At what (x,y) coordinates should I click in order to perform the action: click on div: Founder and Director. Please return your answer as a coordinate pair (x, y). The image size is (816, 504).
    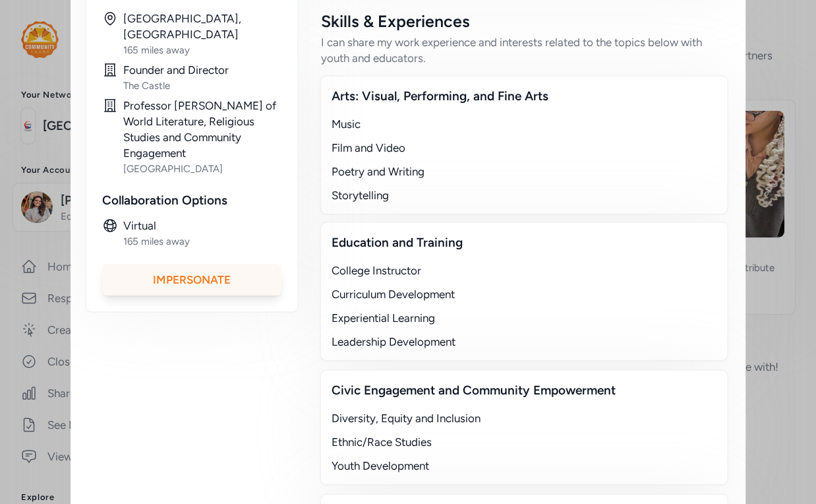
    Looking at the image, I should click on (203, 70).